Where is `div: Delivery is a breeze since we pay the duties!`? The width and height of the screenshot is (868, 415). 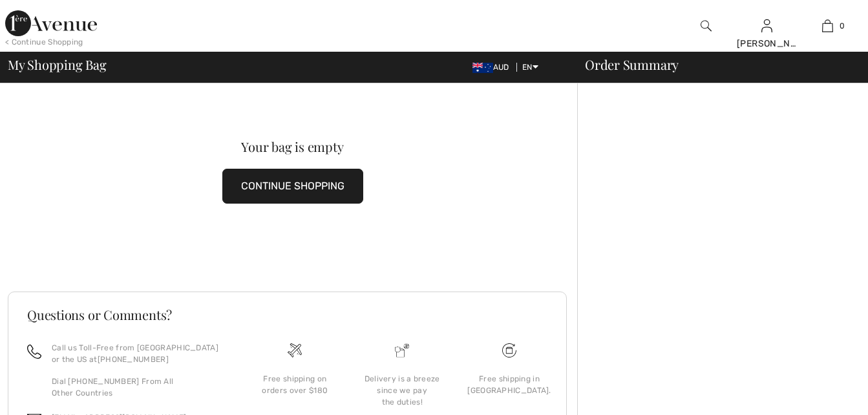 div: Delivery is a breeze since we pay the duties! is located at coordinates (402, 391).